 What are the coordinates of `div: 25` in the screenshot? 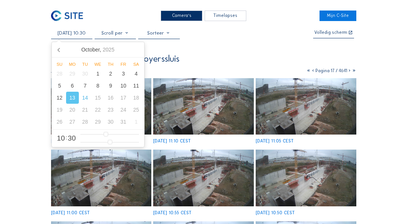 It's located at (136, 110).